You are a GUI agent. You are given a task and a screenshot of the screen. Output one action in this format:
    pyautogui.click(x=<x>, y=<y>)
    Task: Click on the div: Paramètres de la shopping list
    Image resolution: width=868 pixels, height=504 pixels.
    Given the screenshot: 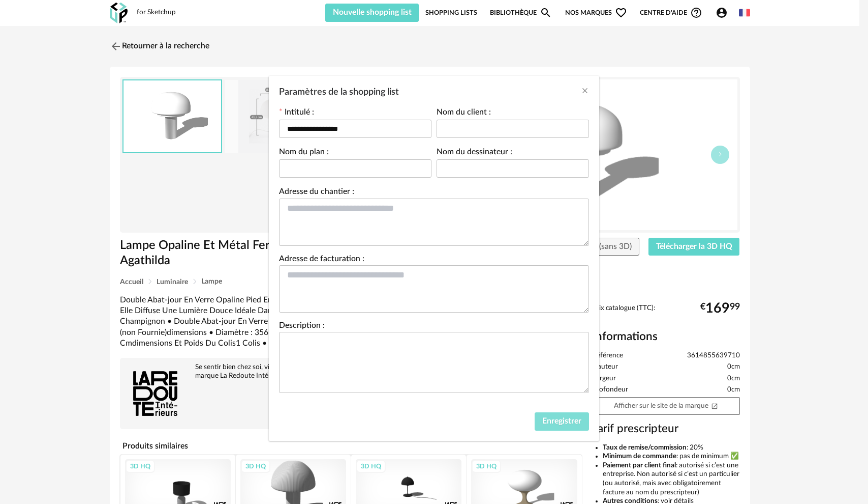 What is the action you would take?
    pyautogui.click(x=434, y=258)
    